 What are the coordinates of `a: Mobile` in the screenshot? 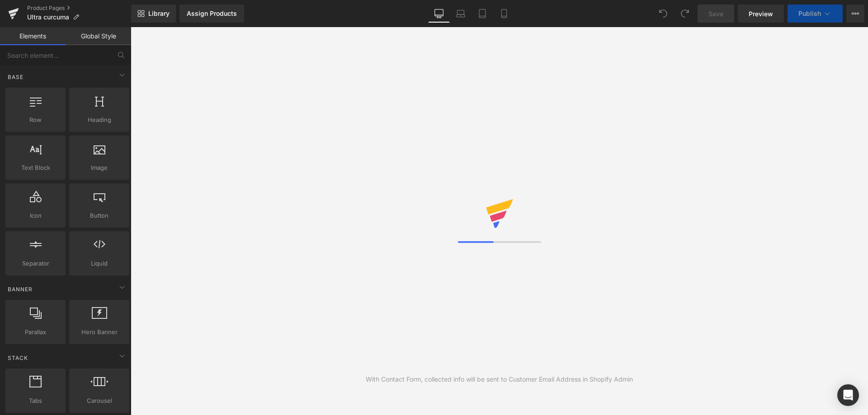 It's located at (504, 13).